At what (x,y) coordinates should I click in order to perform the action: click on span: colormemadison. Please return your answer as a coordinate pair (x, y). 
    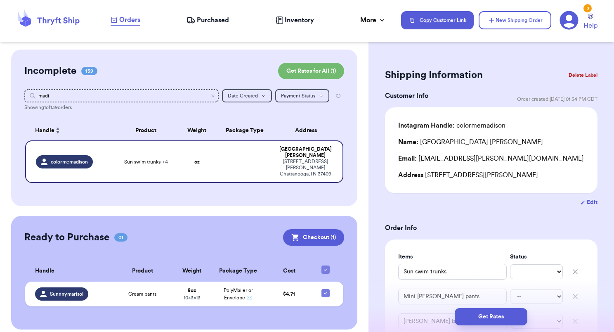
    Looking at the image, I should click on (69, 162).